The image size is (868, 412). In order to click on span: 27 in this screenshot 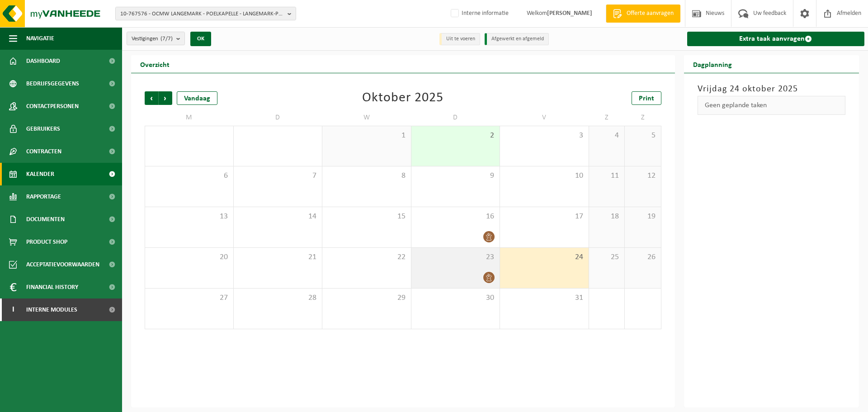, I will do `click(189, 298)`.